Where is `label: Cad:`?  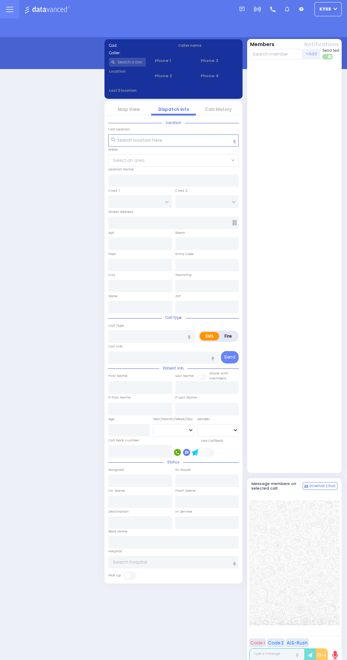 label: Cad: is located at coordinates (139, 45).